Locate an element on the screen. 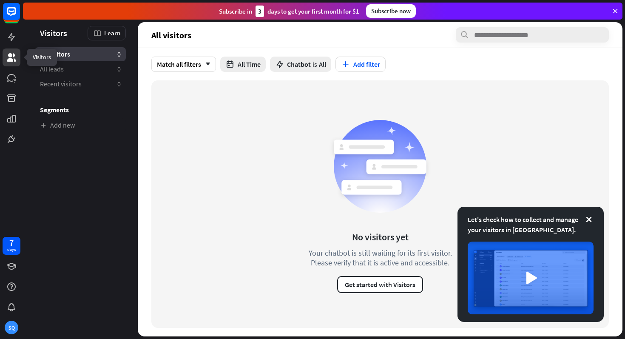 This screenshot has height=339, width=625. div: Match all filters is located at coordinates (184, 64).